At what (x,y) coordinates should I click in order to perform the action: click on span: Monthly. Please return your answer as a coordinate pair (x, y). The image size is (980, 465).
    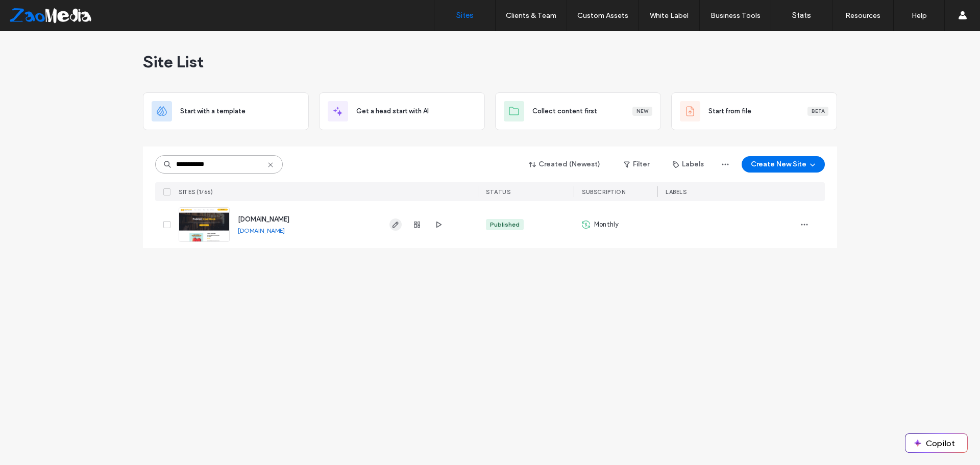
    Looking at the image, I should click on (607, 225).